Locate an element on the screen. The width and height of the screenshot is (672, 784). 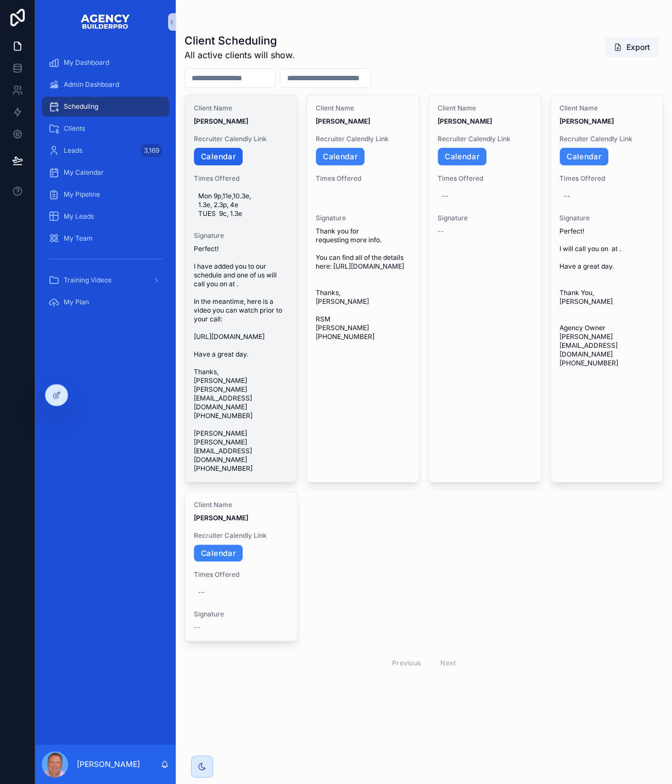
span: Training Videos is located at coordinates (88, 280).